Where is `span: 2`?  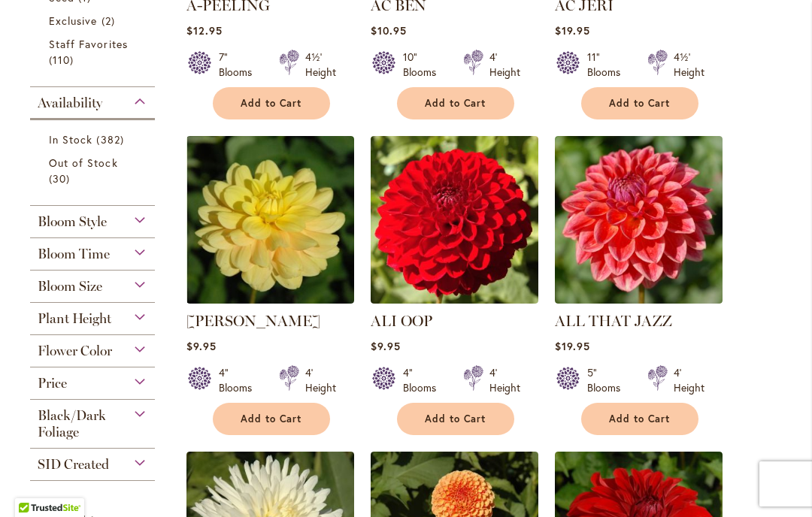 span: 2 is located at coordinates (110, 20).